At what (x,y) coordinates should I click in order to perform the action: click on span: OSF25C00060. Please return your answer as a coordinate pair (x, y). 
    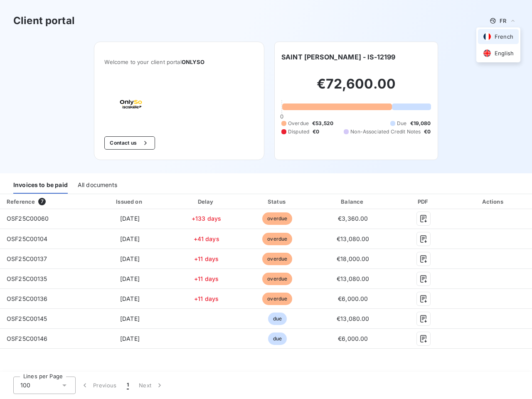
    Looking at the image, I should click on (28, 218).